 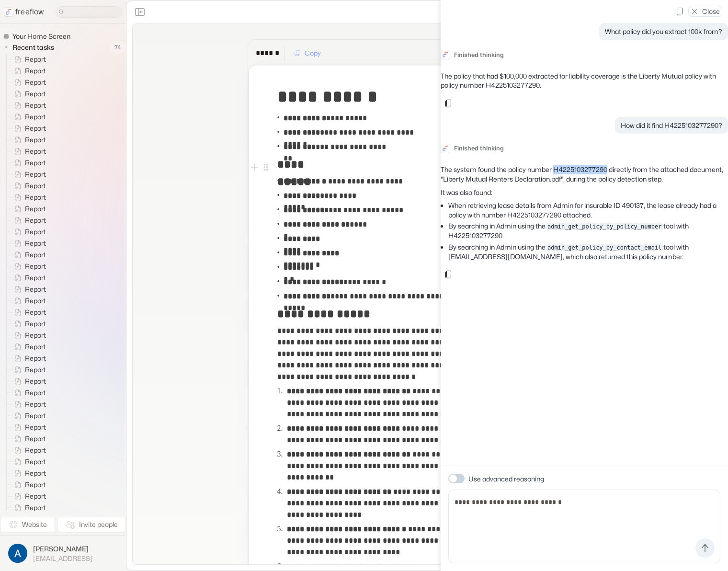 What do you see at coordinates (705, 548) in the screenshot?
I see `button: Send message` at bounding box center [705, 548].